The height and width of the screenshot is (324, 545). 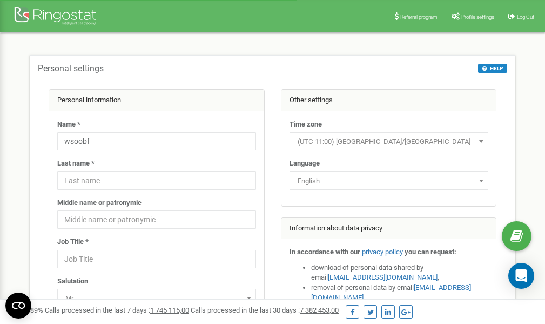 I want to click on h5: Personal settings, so click(x=71, y=69).